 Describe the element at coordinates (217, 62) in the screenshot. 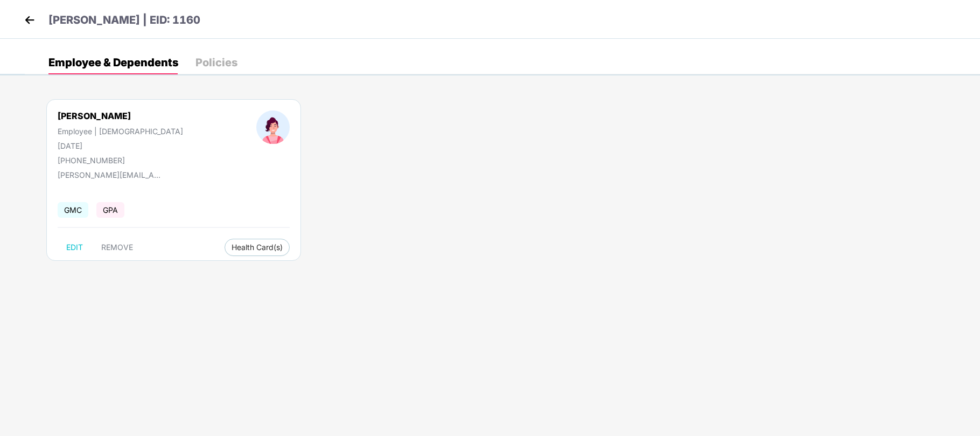

I see `div: Policies` at that location.